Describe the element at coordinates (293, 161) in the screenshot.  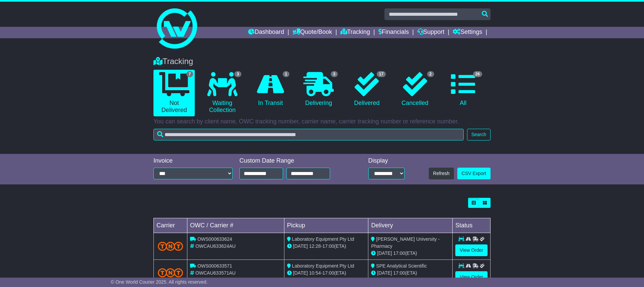
I see `div: Custom Date Range` at that location.